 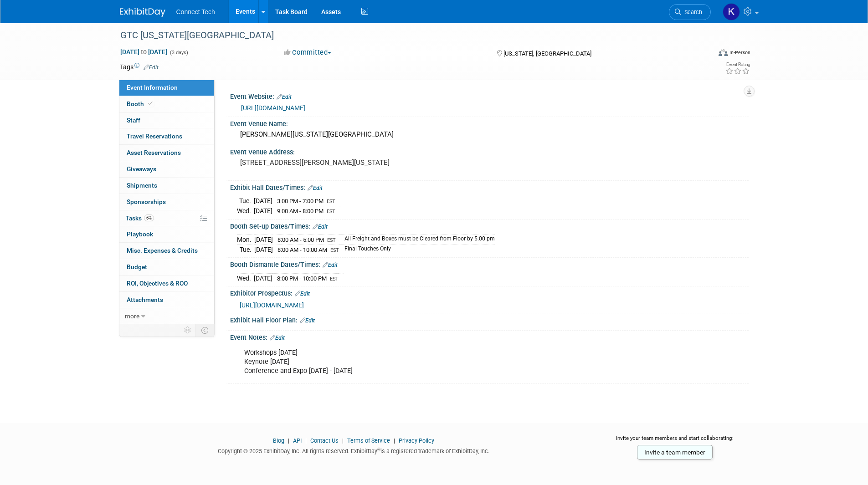 What do you see at coordinates (167, 88) in the screenshot?
I see `a: Event Information` at bounding box center [167, 88].